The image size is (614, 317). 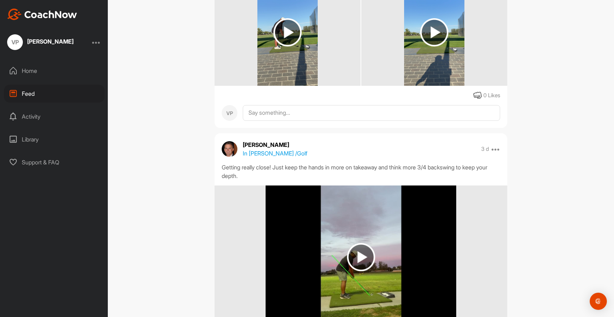 I want to click on div: 0 Likes, so click(x=492, y=95).